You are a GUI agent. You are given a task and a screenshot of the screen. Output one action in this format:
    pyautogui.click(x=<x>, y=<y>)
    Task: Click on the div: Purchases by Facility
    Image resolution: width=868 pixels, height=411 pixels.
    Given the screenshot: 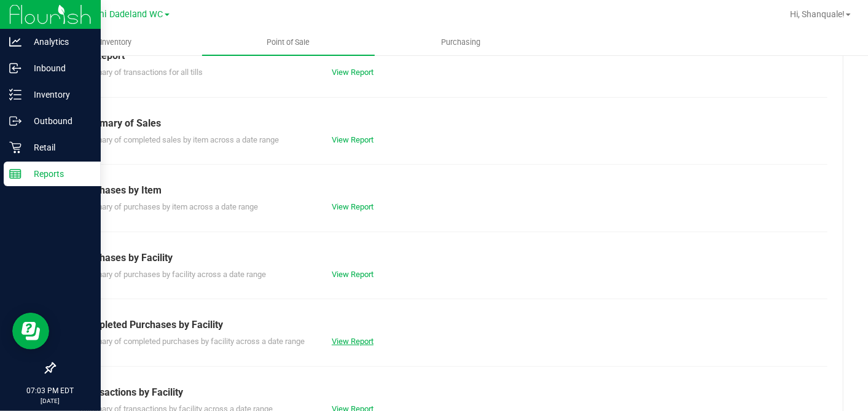 What is the action you would take?
    pyautogui.click(x=448, y=258)
    